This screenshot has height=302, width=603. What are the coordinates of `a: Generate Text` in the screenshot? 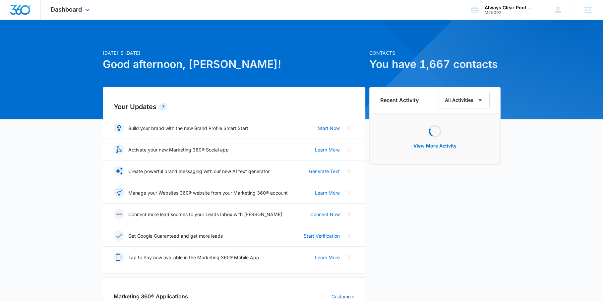 It's located at (324, 171).